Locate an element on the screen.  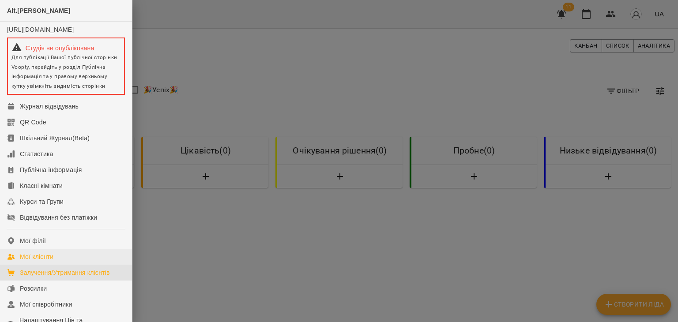
div: Курси та Групи is located at coordinates (41, 202).